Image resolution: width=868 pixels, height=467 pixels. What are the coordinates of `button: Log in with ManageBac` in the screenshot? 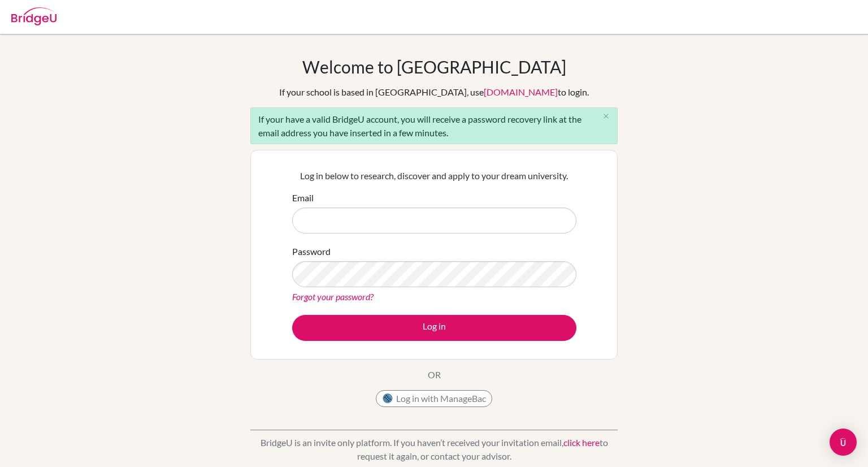 It's located at (434, 398).